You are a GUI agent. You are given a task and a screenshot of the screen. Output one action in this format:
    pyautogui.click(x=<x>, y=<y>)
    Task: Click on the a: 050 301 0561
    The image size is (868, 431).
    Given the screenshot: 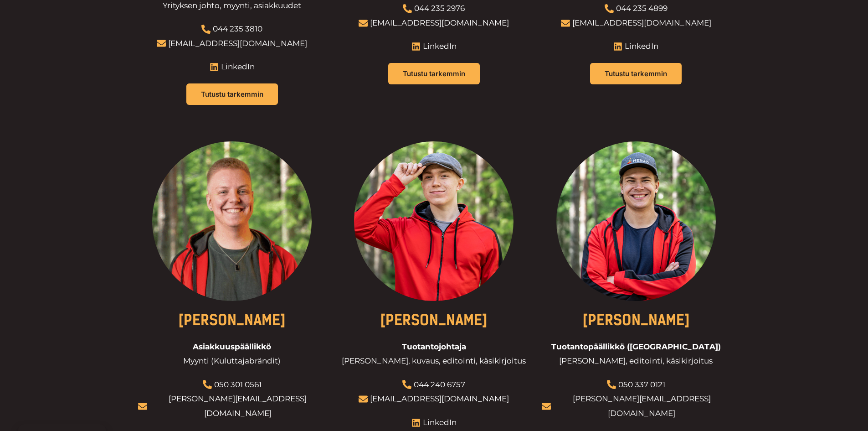 What is the action you would take?
    pyautogui.click(x=238, y=384)
    